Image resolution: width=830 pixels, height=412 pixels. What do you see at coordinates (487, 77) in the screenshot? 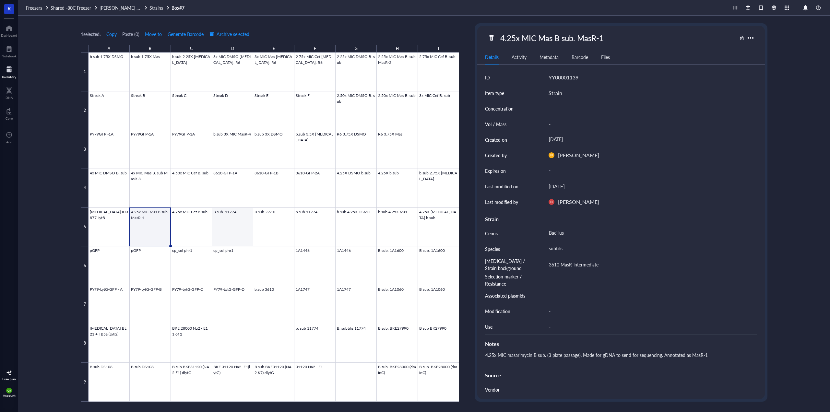
I see `div: ID` at bounding box center [487, 77].